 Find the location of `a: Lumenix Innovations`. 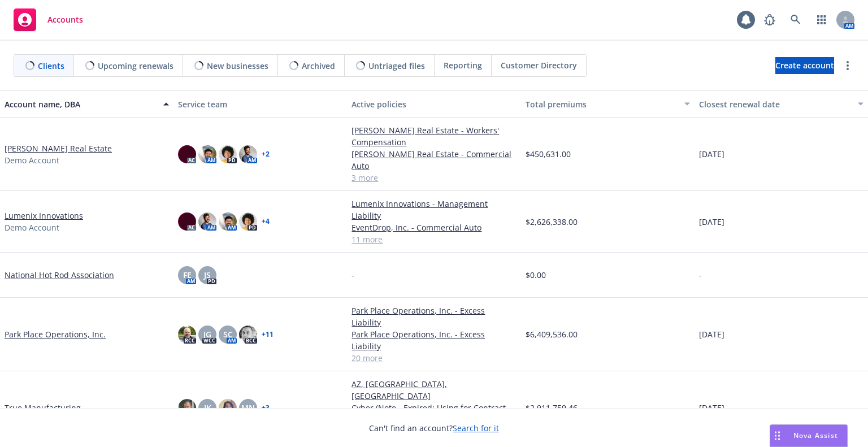

a: Lumenix Innovations is located at coordinates (44, 216).